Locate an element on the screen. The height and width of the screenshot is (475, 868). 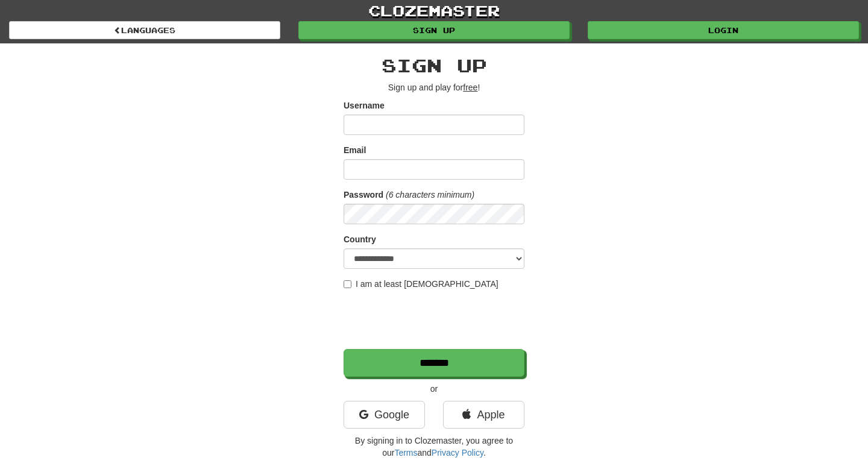
h2: Sign up is located at coordinates (434, 65).